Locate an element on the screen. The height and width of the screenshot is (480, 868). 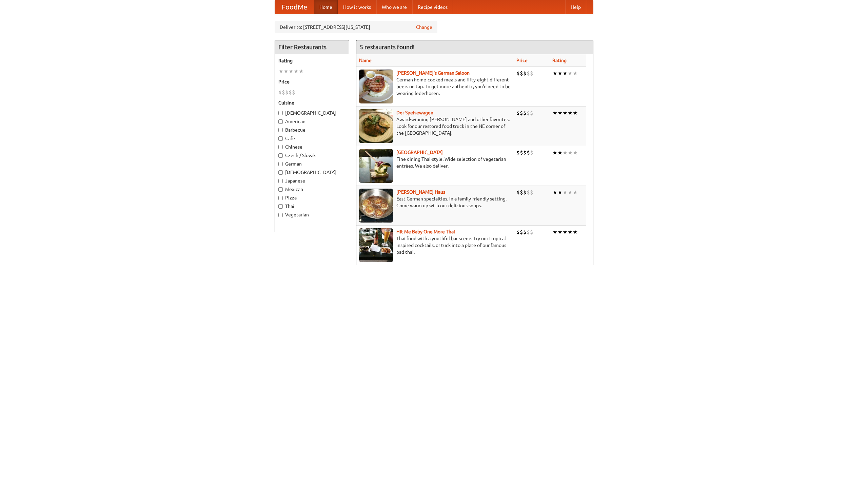
input: Barbecue is located at coordinates (280, 130).